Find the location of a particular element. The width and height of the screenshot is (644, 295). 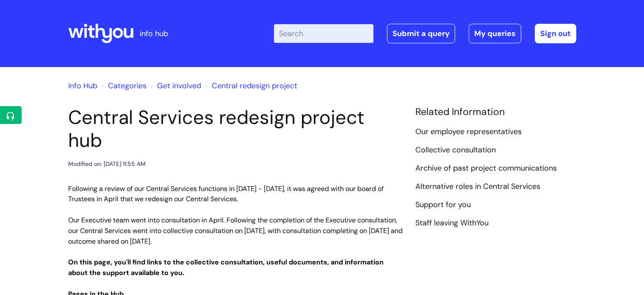

a: Collective consultation is located at coordinates (456, 150).